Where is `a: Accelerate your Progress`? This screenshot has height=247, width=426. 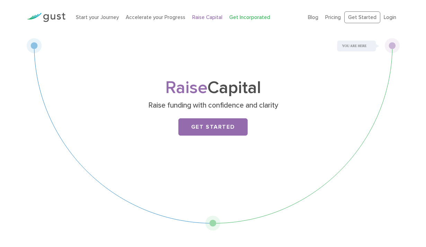 a: Accelerate your Progress is located at coordinates (156, 17).